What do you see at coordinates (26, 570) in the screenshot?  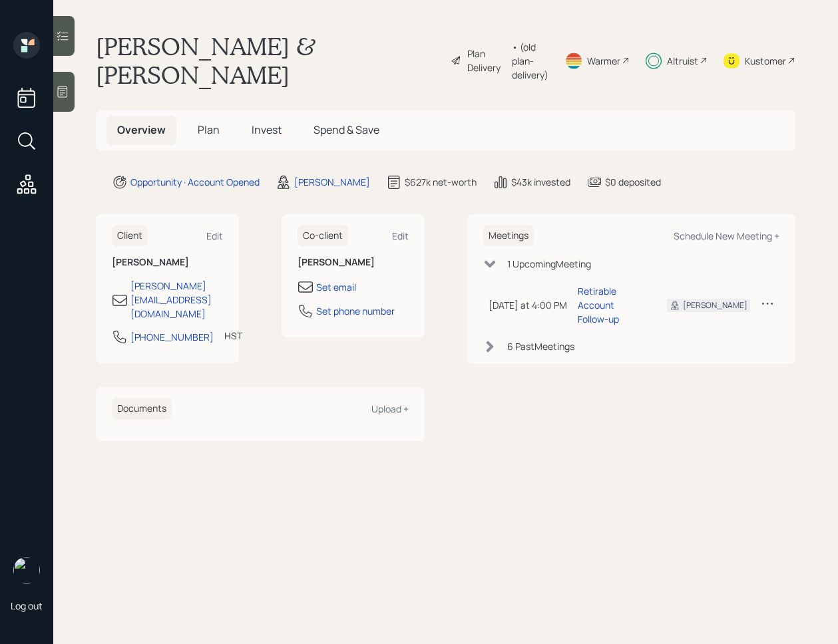 I see `img: retirable_logo.png` at bounding box center [26, 570].